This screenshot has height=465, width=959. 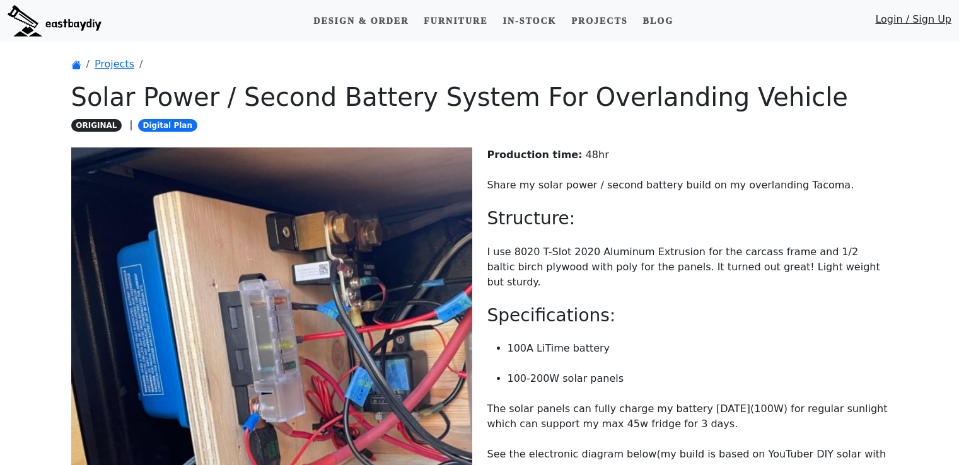 I want to click on p: 100-200W solar panels, so click(x=698, y=379).